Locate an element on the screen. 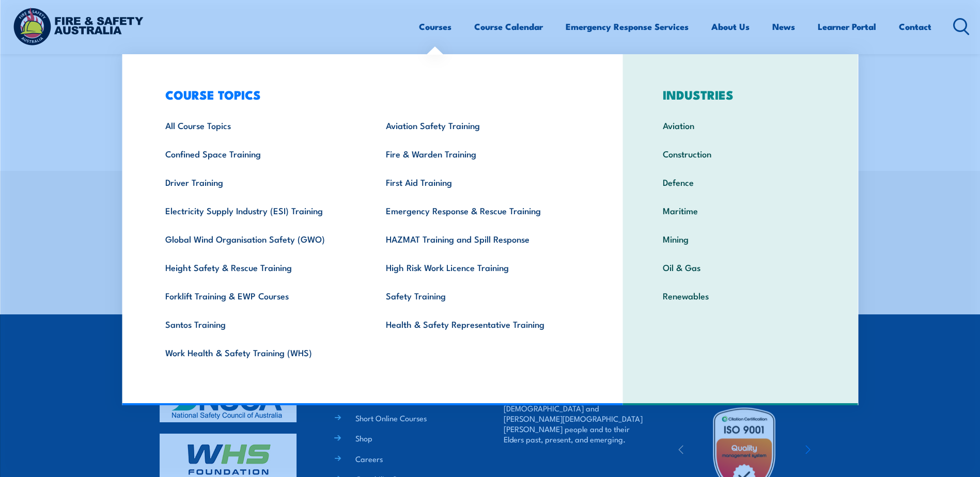 Image resolution: width=980 pixels, height=477 pixels. a: Learner Portal is located at coordinates (847, 26).